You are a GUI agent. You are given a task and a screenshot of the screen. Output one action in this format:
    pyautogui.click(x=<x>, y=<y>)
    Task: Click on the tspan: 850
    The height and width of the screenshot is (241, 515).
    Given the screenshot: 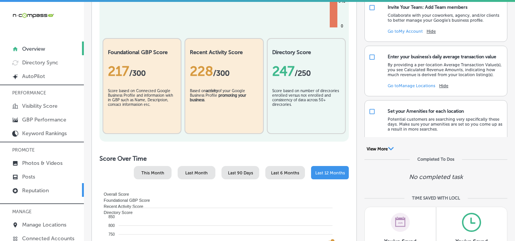 What is the action you would take?
    pyautogui.click(x=111, y=217)
    